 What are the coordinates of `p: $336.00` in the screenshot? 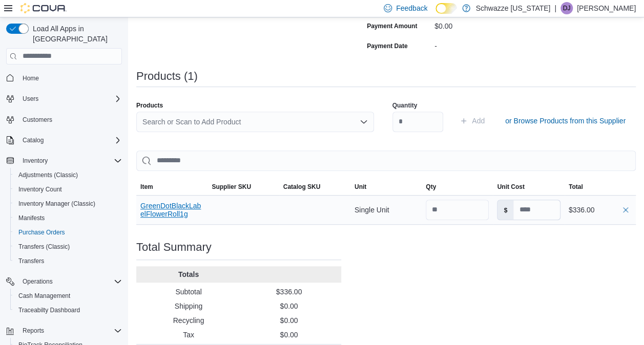 It's located at (289, 292).